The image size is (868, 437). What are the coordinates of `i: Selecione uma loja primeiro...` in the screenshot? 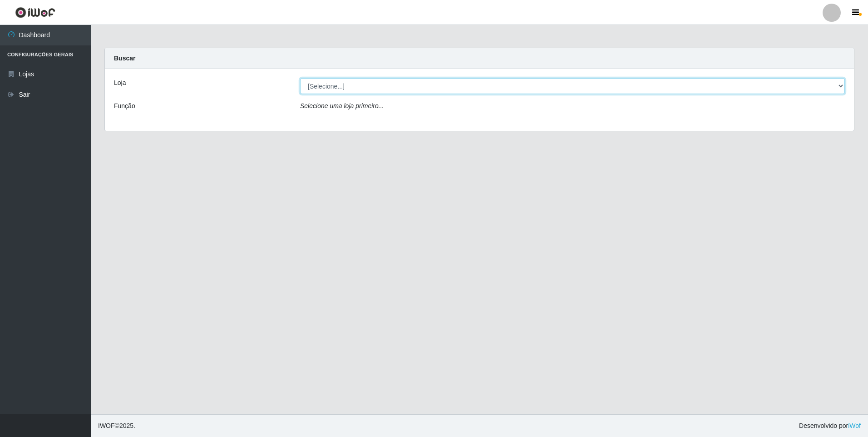 It's located at (342, 106).